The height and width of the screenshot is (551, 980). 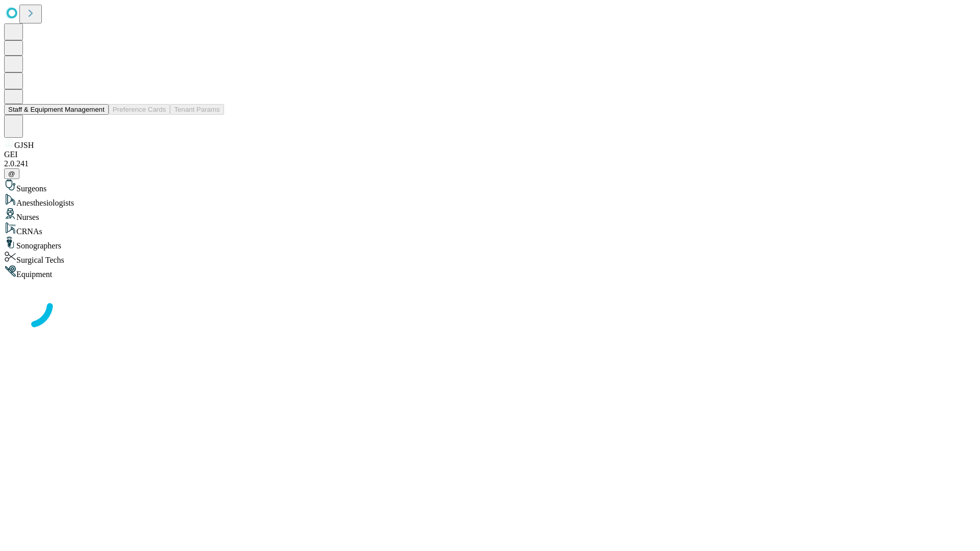 I want to click on button: Preference Cards, so click(x=139, y=109).